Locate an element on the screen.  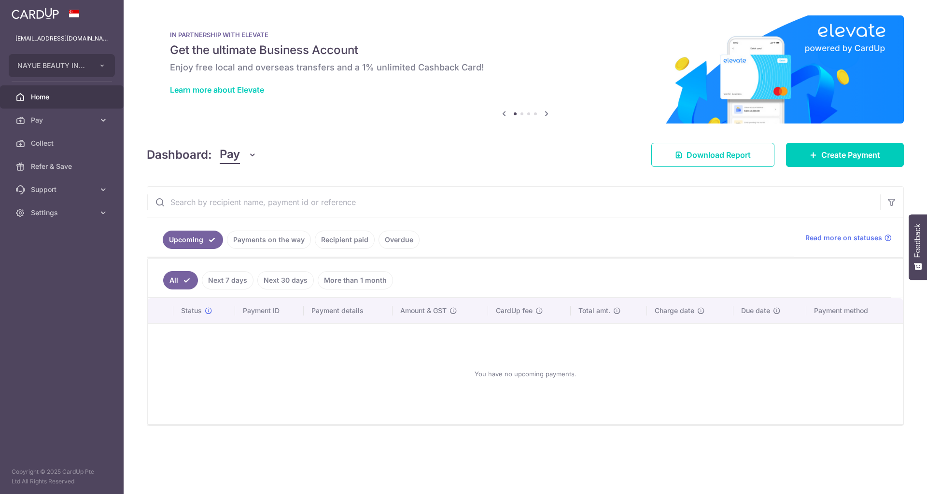
span: Amount & GST is located at coordinates (423, 311).